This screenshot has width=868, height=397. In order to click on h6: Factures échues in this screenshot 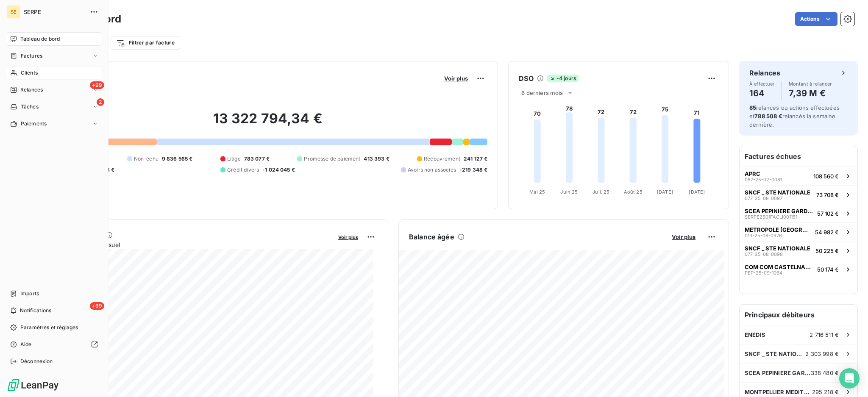, I will do `click(798, 157)`.